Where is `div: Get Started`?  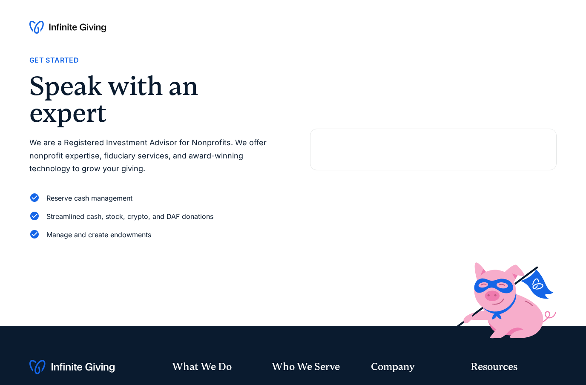 div: Get Started is located at coordinates (54, 60).